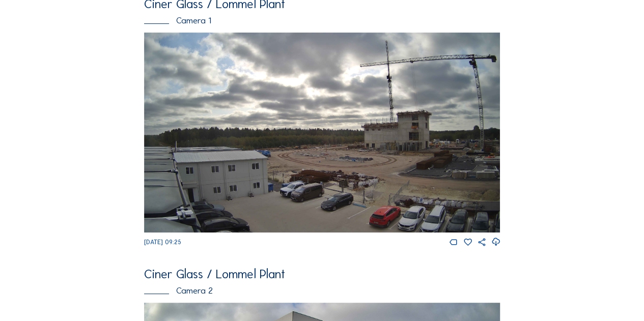  Describe the element at coordinates (322, 20) in the screenshot. I see `div: Camera 1` at that location.